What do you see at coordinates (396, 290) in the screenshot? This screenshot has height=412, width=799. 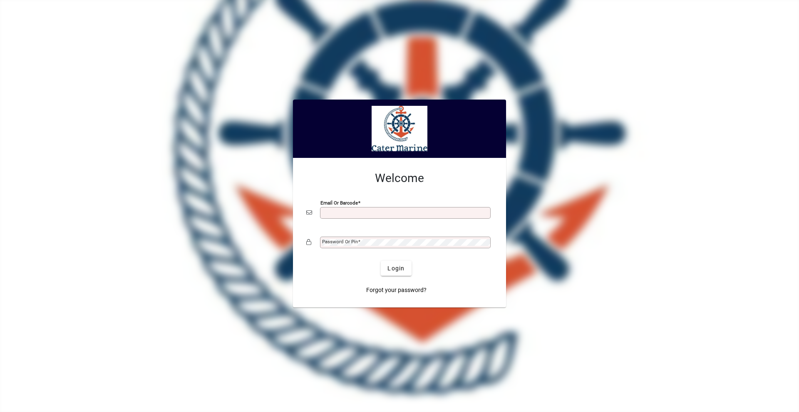 I see `a: Forgot your password?` at bounding box center [396, 290].